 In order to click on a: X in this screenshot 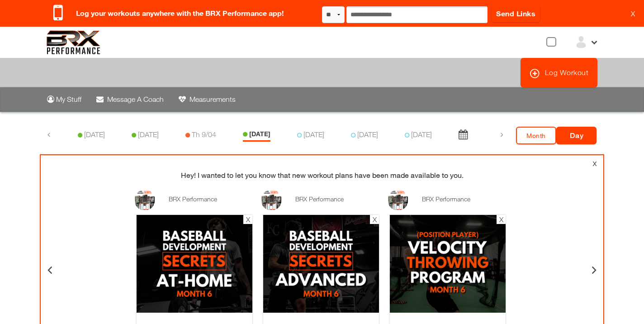, I will do `click(633, 13)`.